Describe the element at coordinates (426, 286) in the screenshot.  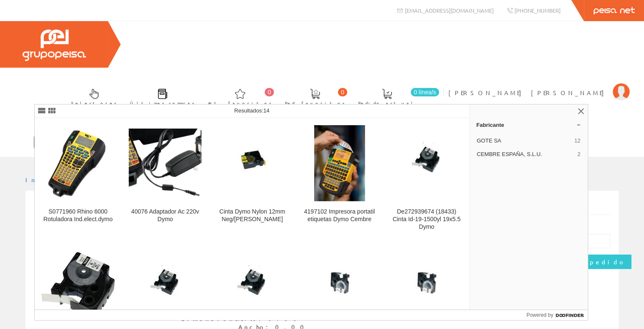
I see `img: De272939948 (18058)tubo Termorr Dymo.19 Mm Negro/amarill` at that location.